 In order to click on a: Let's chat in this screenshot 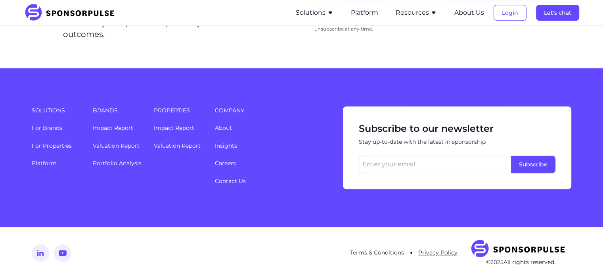, I will do `click(558, 13)`.